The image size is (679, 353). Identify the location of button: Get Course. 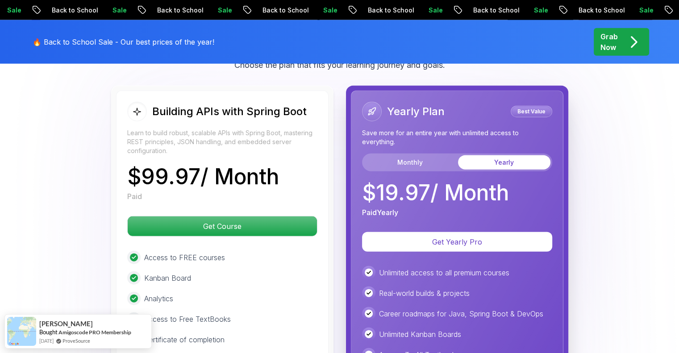
(222, 226).